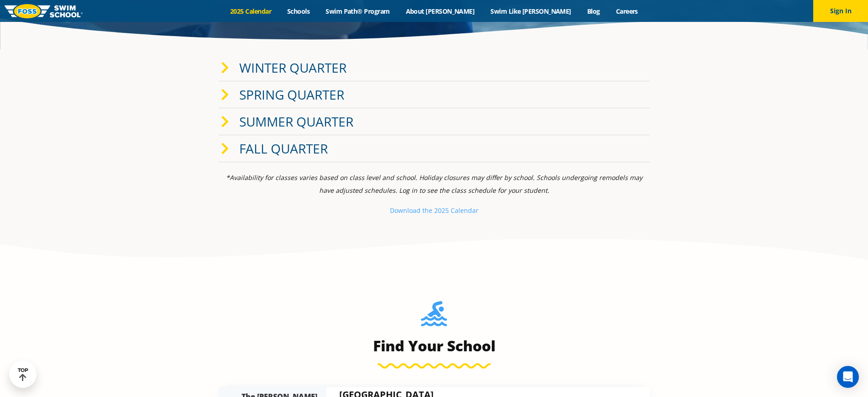  What do you see at coordinates (284, 148) in the screenshot?
I see `a: Fall Quarter` at bounding box center [284, 148].